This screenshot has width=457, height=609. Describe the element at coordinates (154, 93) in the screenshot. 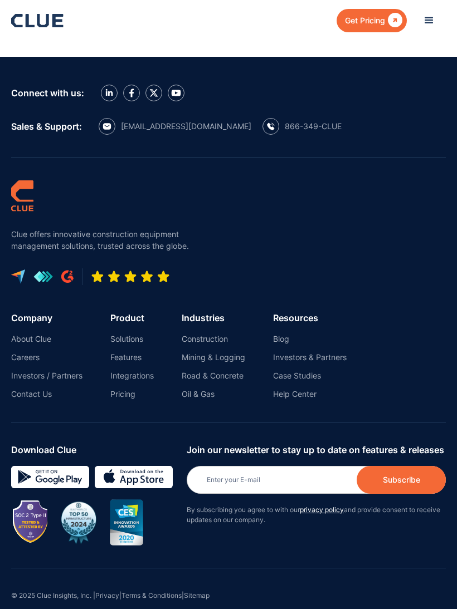

I see `img: X icon twitter` at that location.